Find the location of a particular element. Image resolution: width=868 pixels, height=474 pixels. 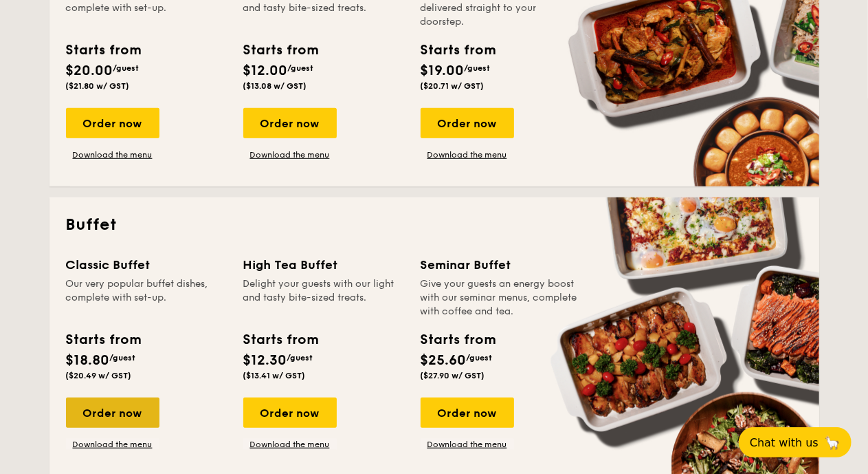

span: Chat with us is located at coordinates (784, 442).